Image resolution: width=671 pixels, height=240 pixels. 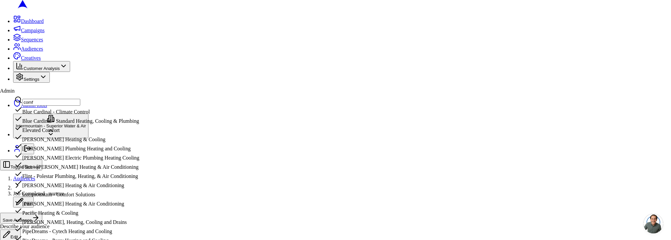 I want to click on div: Blue Cardinal - Climate Control, so click(x=86, y=110).